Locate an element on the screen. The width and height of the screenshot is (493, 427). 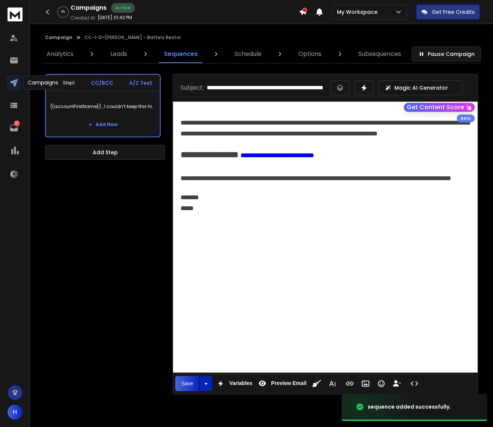
button: Add Step is located at coordinates (105, 152).